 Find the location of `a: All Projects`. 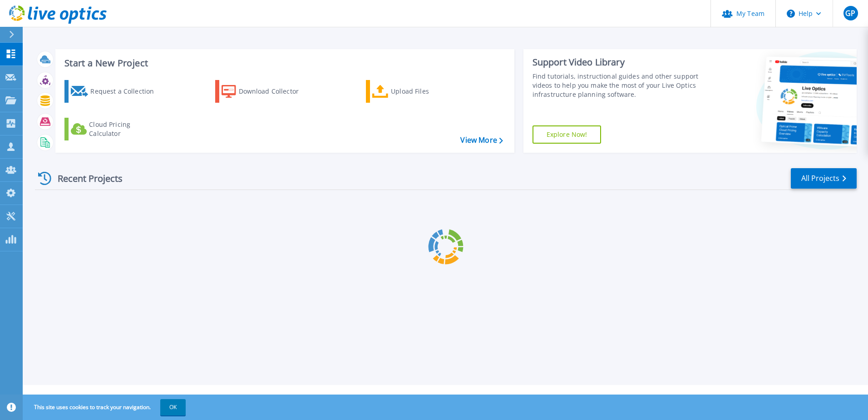

a: All Projects is located at coordinates (824, 178).